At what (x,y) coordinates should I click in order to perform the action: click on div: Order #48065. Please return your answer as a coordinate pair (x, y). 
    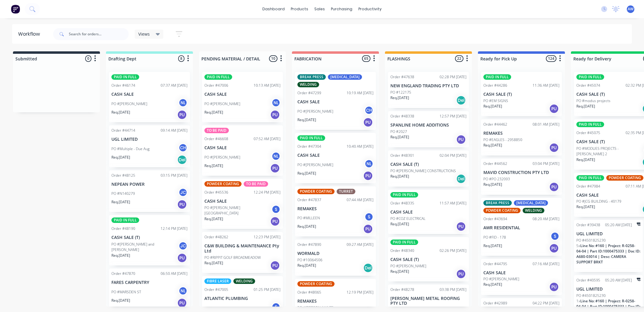
    Looking at the image, I should click on (309, 292).